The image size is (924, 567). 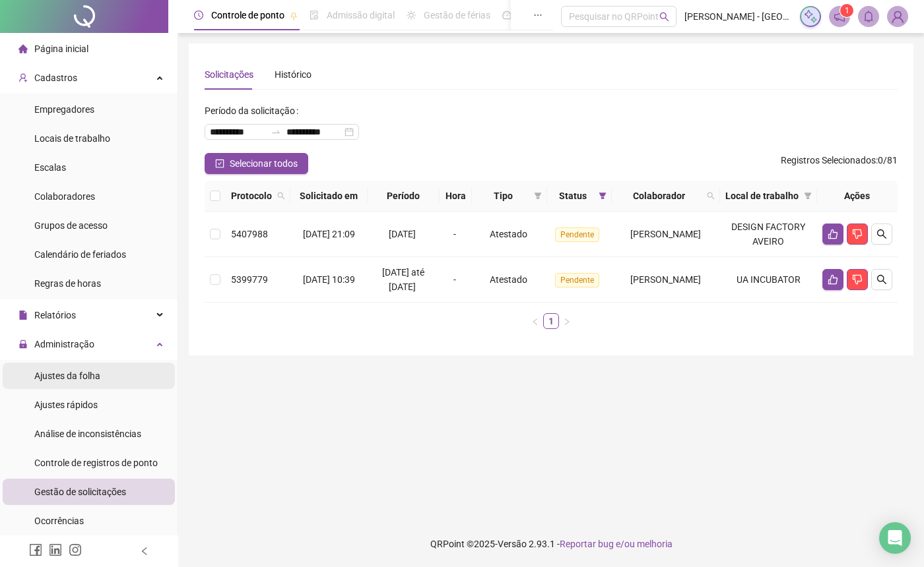 I want to click on span: Colaboradores, so click(x=65, y=197).